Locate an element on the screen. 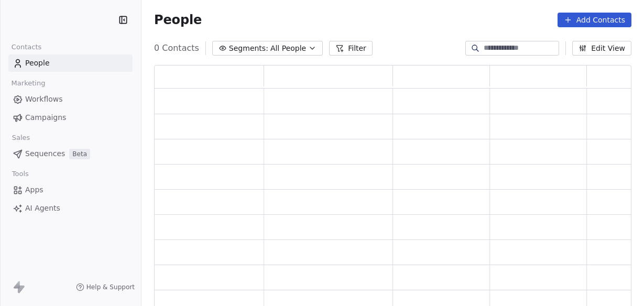 This screenshot has width=644, height=306. a: Apps is located at coordinates (70, 190).